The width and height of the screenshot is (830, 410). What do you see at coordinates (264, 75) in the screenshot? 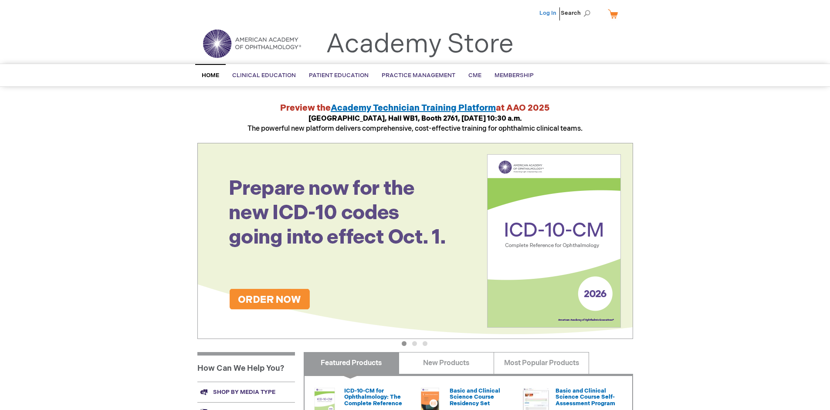
I see `span: Clinical Education` at bounding box center [264, 75].